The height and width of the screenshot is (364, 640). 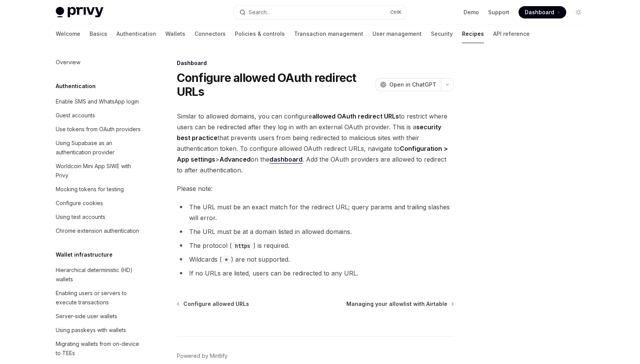 What do you see at coordinates (99, 217) in the screenshot?
I see `a: Using test accounts` at bounding box center [99, 217].